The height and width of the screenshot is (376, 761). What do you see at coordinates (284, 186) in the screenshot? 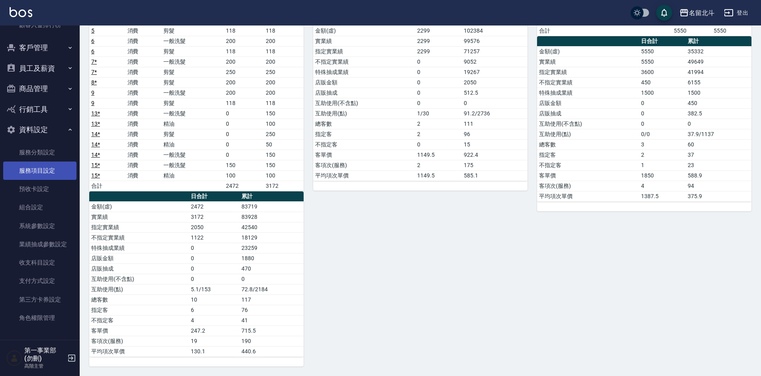
I see `td: 3172` at bounding box center [284, 186].